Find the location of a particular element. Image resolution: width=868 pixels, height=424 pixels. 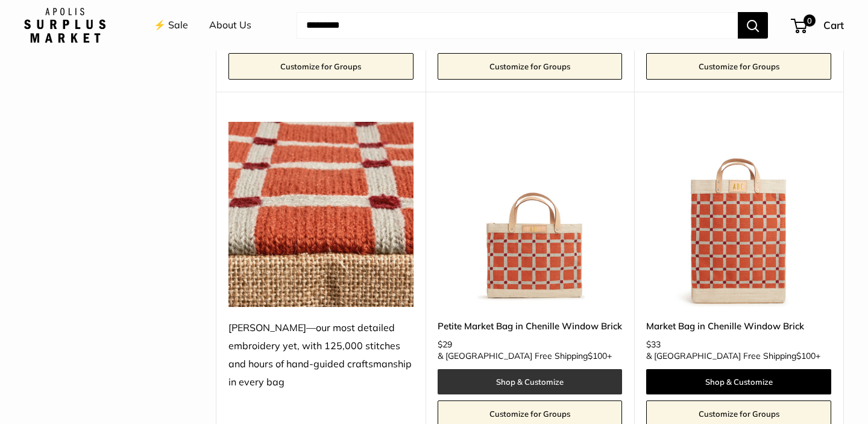

a: ⚡️ Sale is located at coordinates (171, 25).